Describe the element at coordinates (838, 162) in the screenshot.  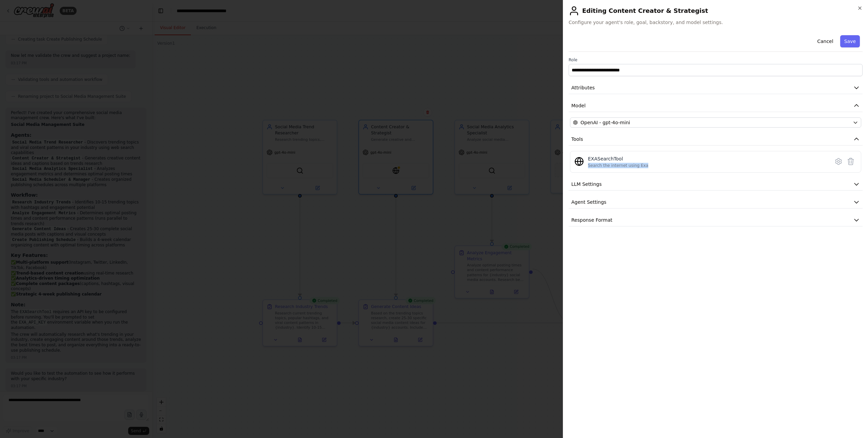
I see `button: Configure tool` at that location.